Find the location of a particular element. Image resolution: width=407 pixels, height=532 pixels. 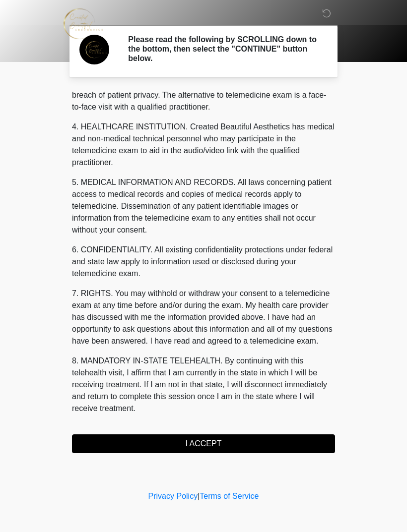

p: 4. HEALTHCARE INSTITUTION. Created Beautiful Aesthetics has medical and non-medical technical per... is located at coordinates (203, 144).